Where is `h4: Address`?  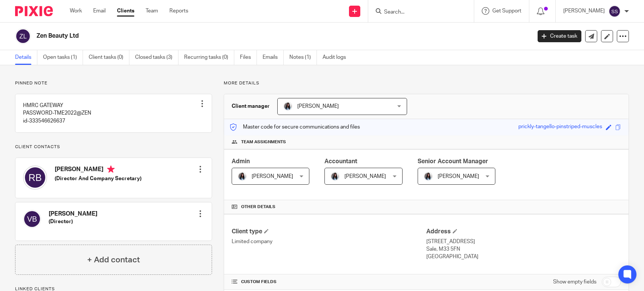 h4: Address is located at coordinates (524, 231).